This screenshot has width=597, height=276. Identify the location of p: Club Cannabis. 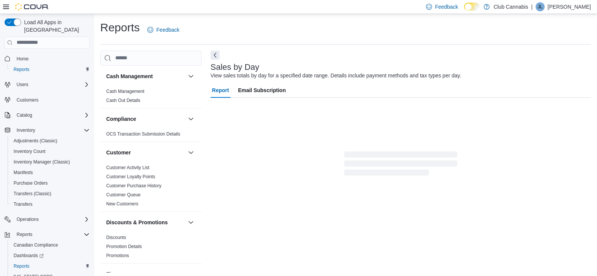
(511, 7).